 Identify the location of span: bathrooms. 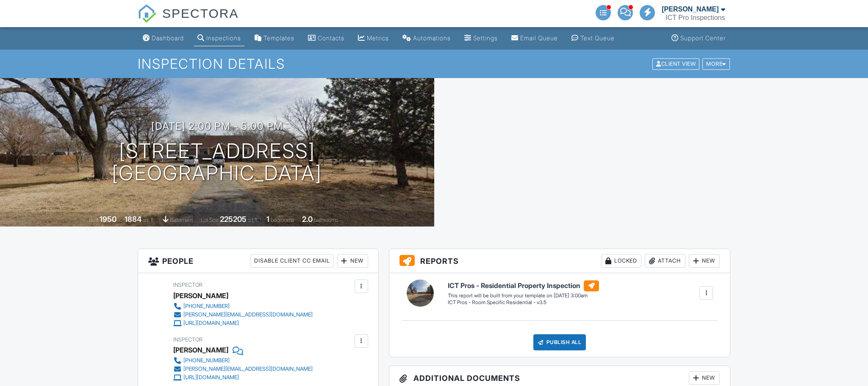
(326, 220).